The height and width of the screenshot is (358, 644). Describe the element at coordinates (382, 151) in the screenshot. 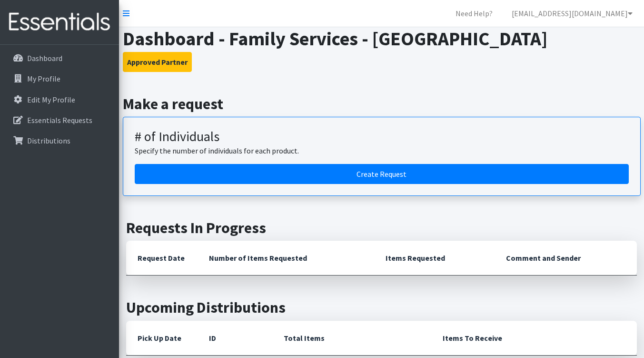

I see `p: Specify the number of individuals for each product.` at that location.